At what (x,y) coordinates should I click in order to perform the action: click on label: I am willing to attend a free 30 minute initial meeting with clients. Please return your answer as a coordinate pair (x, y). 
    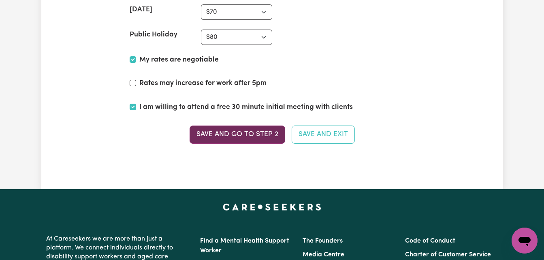
    Looking at the image, I should click on (246, 107).